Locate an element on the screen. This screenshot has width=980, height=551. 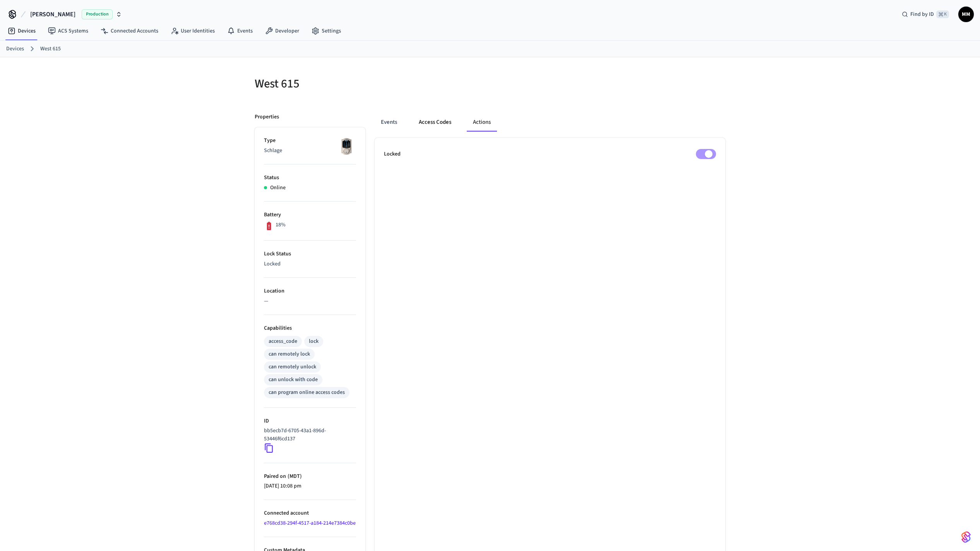
div: access_code is located at coordinates (283, 342).